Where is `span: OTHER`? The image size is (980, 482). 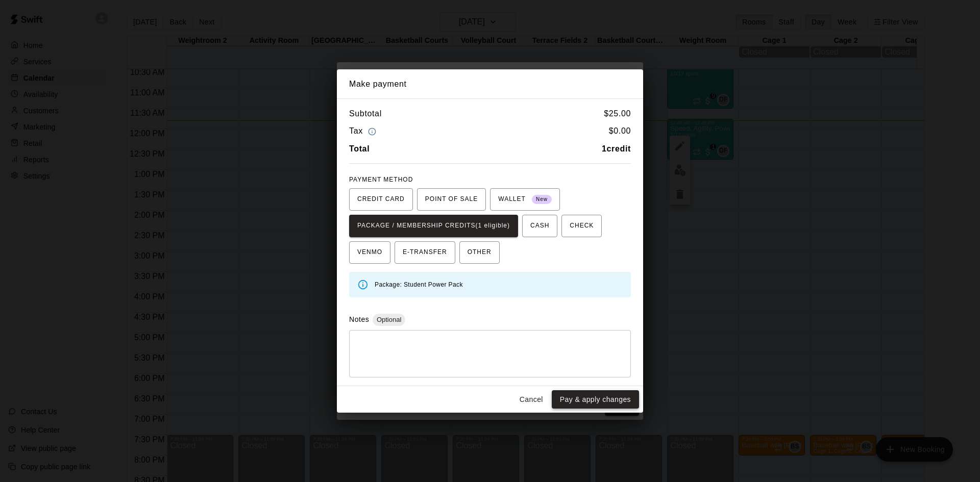 span: OTHER is located at coordinates (479, 253).